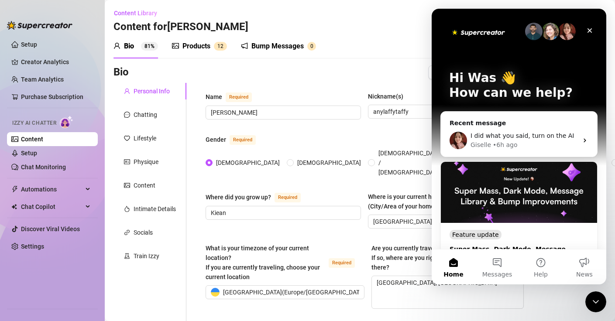 The image size is (615, 321). What do you see at coordinates (245, 46) in the screenshot?
I see `span: notification` at bounding box center [245, 46].